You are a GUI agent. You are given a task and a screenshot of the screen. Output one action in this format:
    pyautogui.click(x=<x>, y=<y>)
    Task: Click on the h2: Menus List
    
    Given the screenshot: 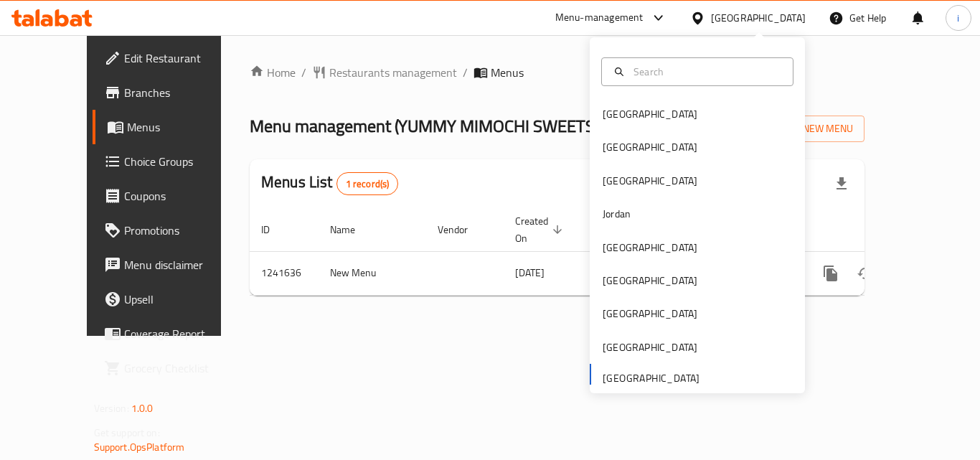 What is the action you would take?
    pyautogui.click(x=329, y=183)
    